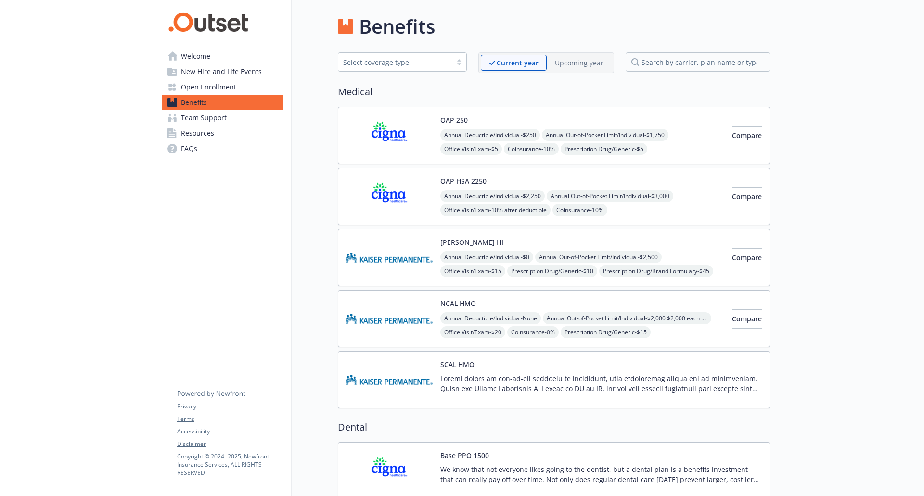 The image size is (924, 496). I want to click on a: FAQs, so click(222, 149).